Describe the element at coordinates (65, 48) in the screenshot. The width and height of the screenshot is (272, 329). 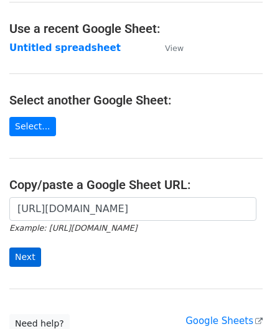
I see `strong: Untitled spreadsheet` at that location.